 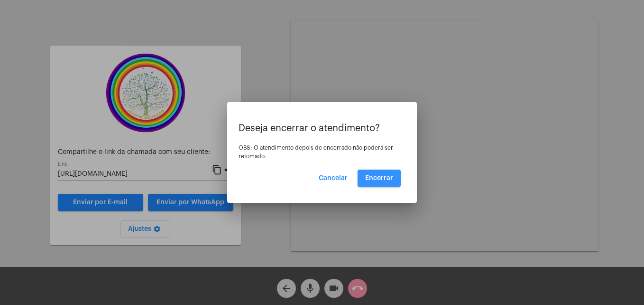 I want to click on span: Cancelar, so click(x=333, y=178).